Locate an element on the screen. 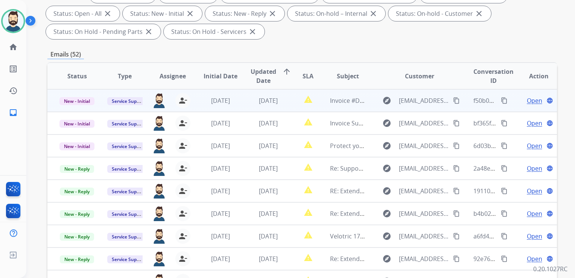 The image size is (575, 278). span: Re: Support Ticket #437219 is located at coordinates (369, 168).